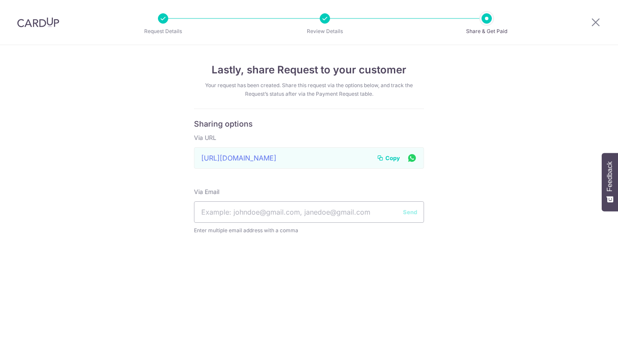  I want to click on span: Copy, so click(393, 158).